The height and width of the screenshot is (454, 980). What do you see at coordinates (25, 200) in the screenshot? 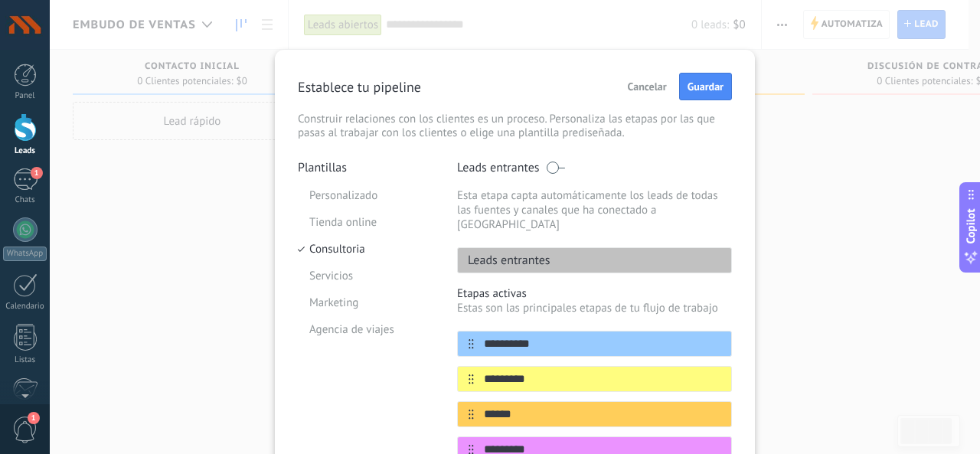
I see `div: Chats` at bounding box center [25, 200].